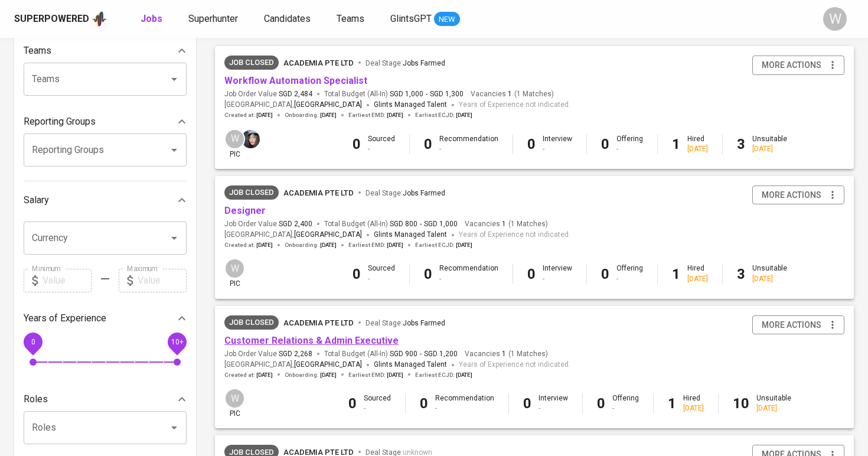 The height and width of the screenshot is (456, 868). I want to click on div: Reporting Groups, so click(105, 122).